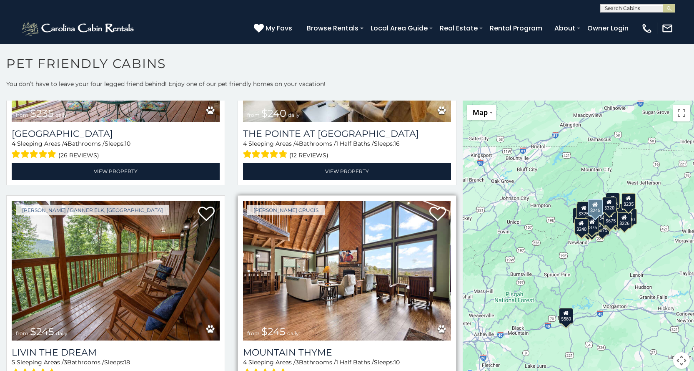  Describe the element at coordinates (397, 143) in the screenshot. I see `span: 16` at that location.